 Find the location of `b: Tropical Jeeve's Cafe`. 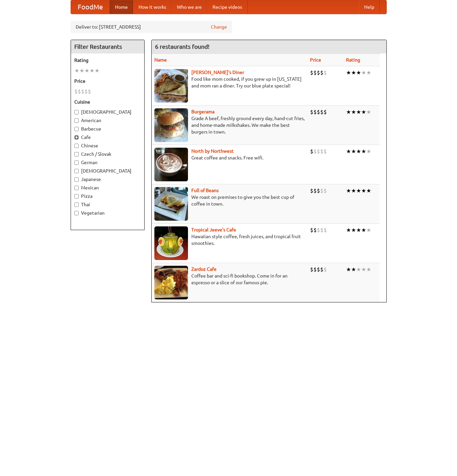

b: Tropical Jeeve's Cafe is located at coordinates (213, 230).